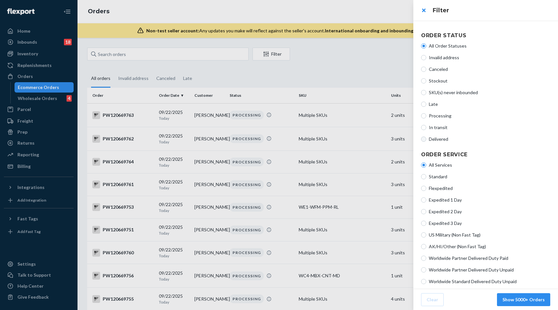 This screenshot has width=558, height=310. What do you see at coordinates (490, 269) in the screenshot?
I see `span: Worldwide Partner Delivered Duty Unpaid` at bounding box center [490, 269].